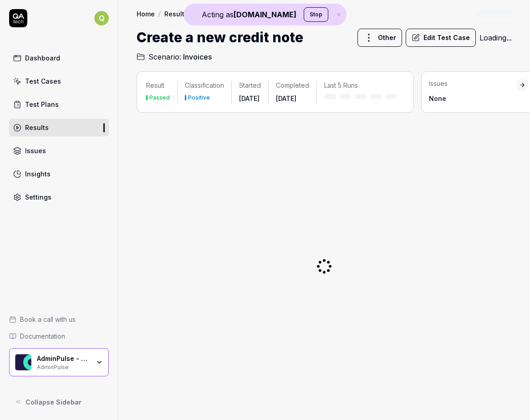 The image size is (530, 420). What do you see at coordinates (53, 402) in the screenshot?
I see `span: Collapse Sidebar` at bounding box center [53, 402].